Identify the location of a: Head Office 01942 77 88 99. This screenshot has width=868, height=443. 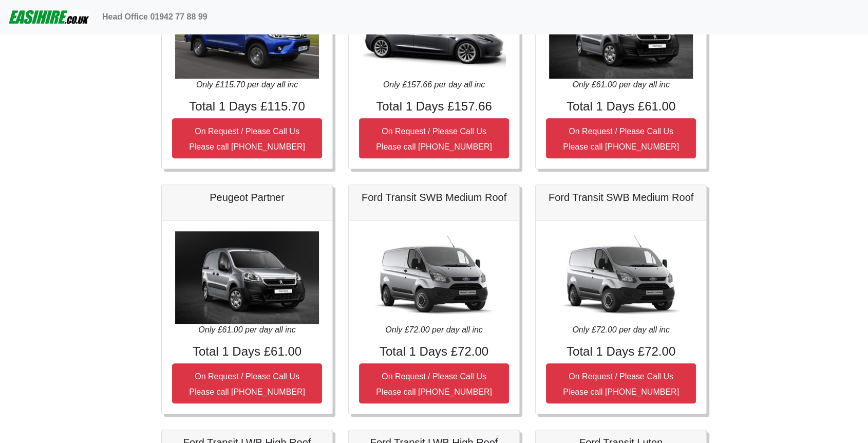
(154, 17).